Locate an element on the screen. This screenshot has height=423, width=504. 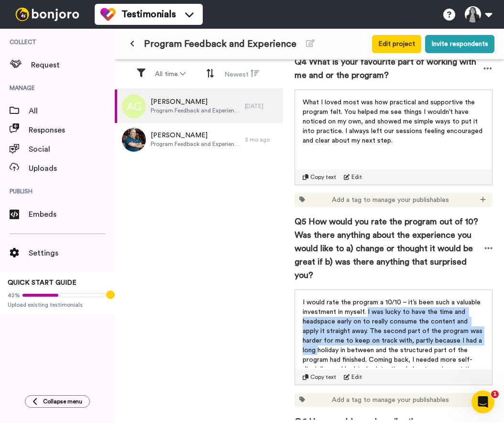
div: Tooltip anchor is located at coordinates (110, 295).